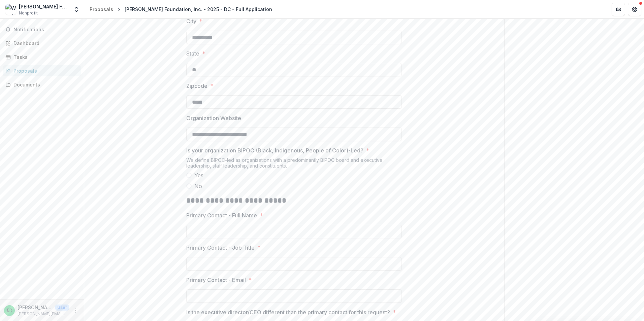 This screenshot has height=321, width=644. I want to click on button: Open entity switcher, so click(77, 10).